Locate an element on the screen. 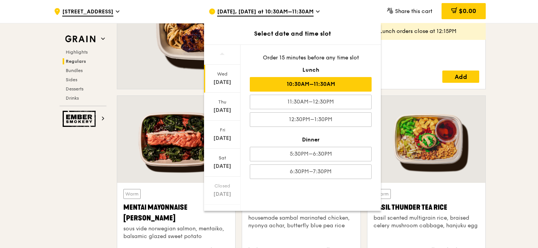  div: Thu is located at coordinates (222, 102).